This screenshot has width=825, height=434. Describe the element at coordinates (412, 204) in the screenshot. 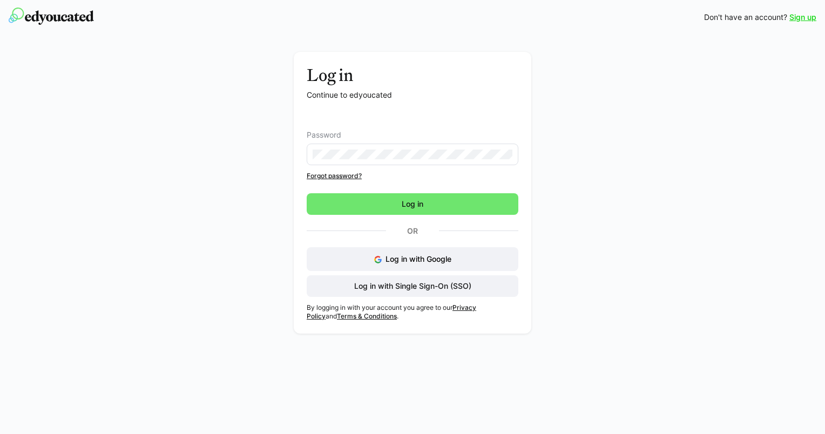

I see `button: Log in` at that location.